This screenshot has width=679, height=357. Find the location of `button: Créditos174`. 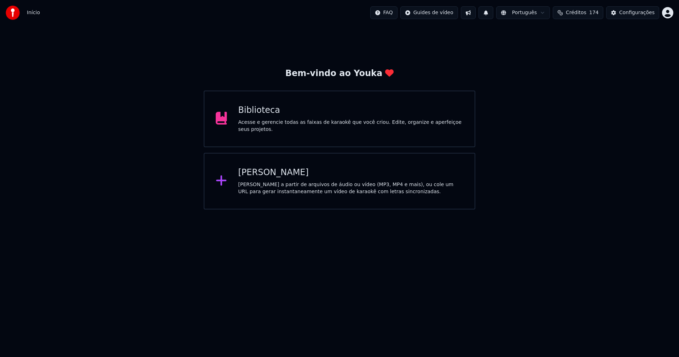

button: Créditos174 is located at coordinates (578, 13).